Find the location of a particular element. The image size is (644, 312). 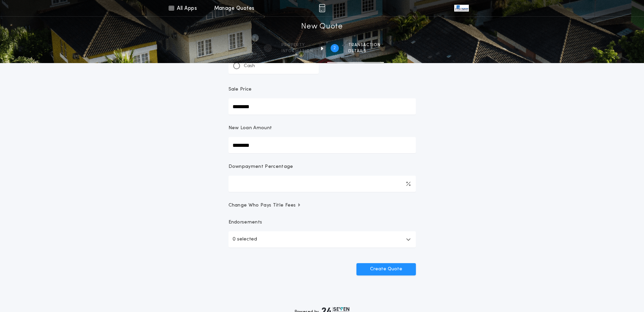

button: Change Who Pays Title Fees is located at coordinates (322, 205).